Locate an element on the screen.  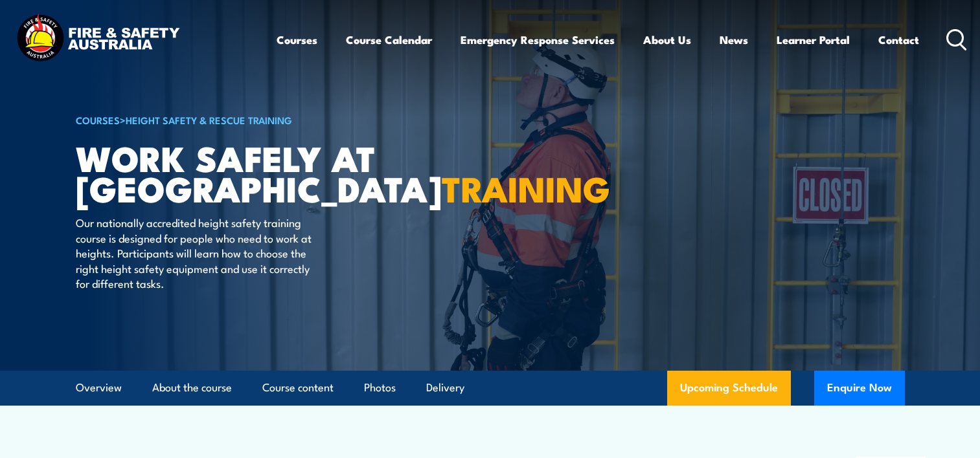
strong: TRAINING is located at coordinates (526, 187).